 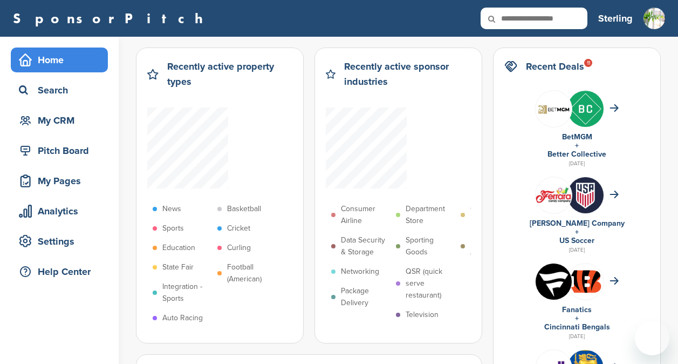 What do you see at coordinates (238, 228) in the screenshot?
I see `p: Cricket` at bounding box center [238, 228].